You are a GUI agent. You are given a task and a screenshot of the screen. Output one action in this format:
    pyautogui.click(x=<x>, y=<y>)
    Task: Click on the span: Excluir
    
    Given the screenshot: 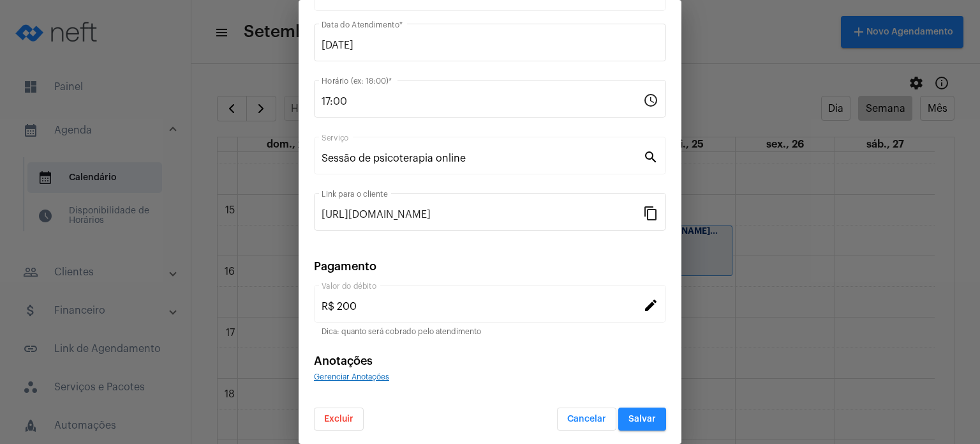 What is the action you would take?
    pyautogui.click(x=338, y=419)
    